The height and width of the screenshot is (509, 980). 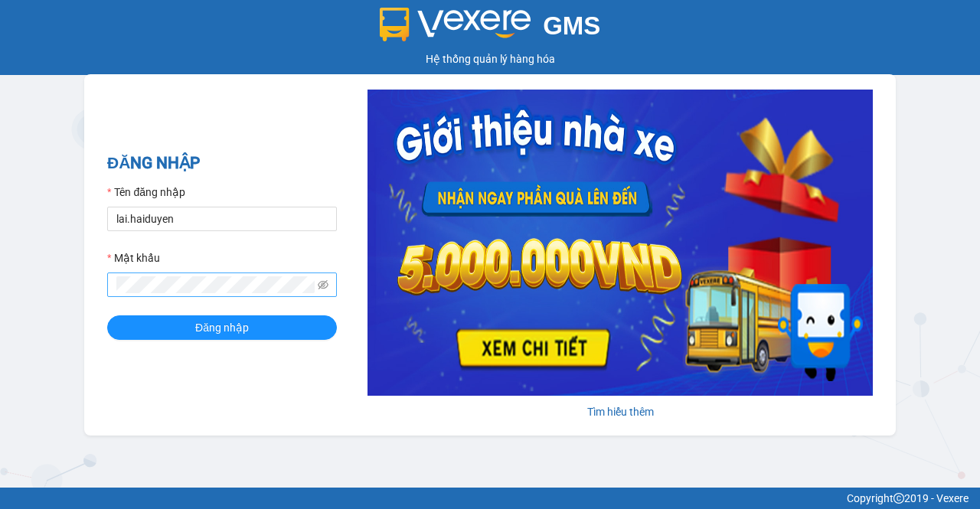 What do you see at coordinates (490, 498) in the screenshot?
I see `div: Copyright 2019 - Vexere` at bounding box center [490, 498].